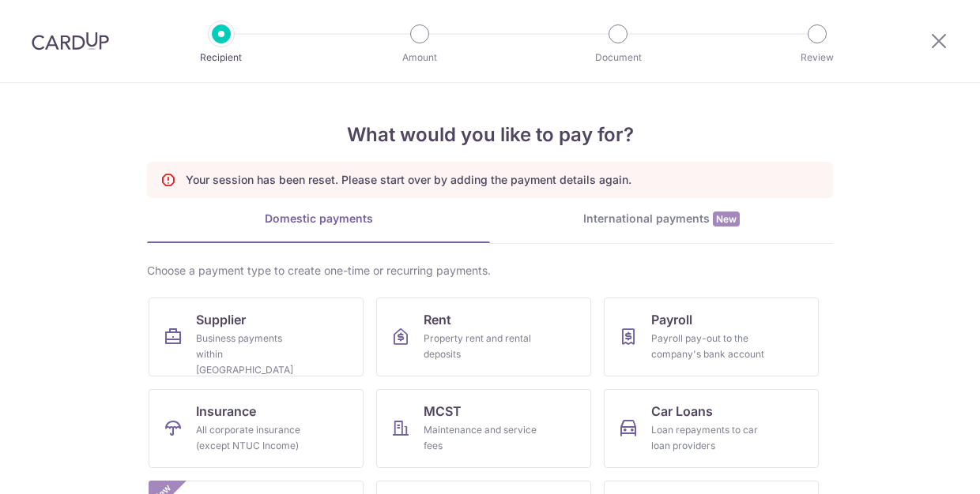 This screenshot has width=980, height=494. What do you see at coordinates (481, 347) in the screenshot?
I see `div: Property rent and rental deposits` at bounding box center [481, 347].